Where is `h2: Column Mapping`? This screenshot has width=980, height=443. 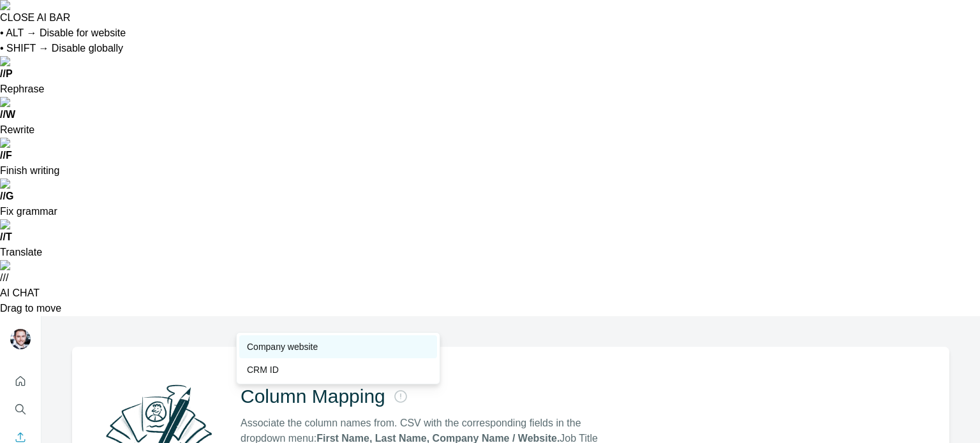 h2: Column Mapping is located at coordinates (313, 397).